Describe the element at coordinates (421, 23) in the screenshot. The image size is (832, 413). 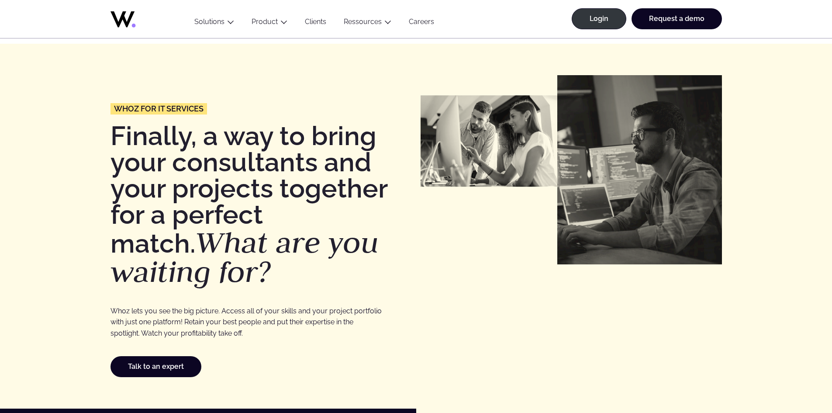
I see `a: Careers` at that location.